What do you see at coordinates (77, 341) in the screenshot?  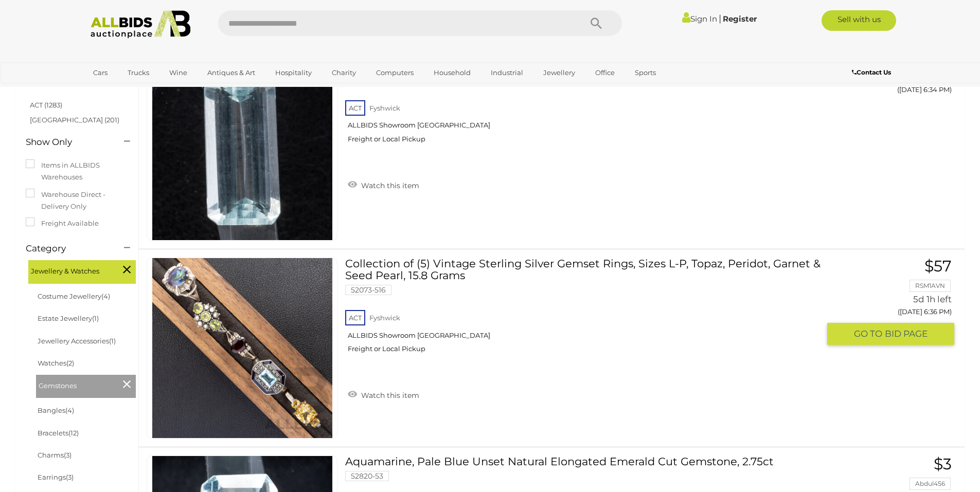 I see `a: Jewellery Accessories(1)` at bounding box center [77, 341].